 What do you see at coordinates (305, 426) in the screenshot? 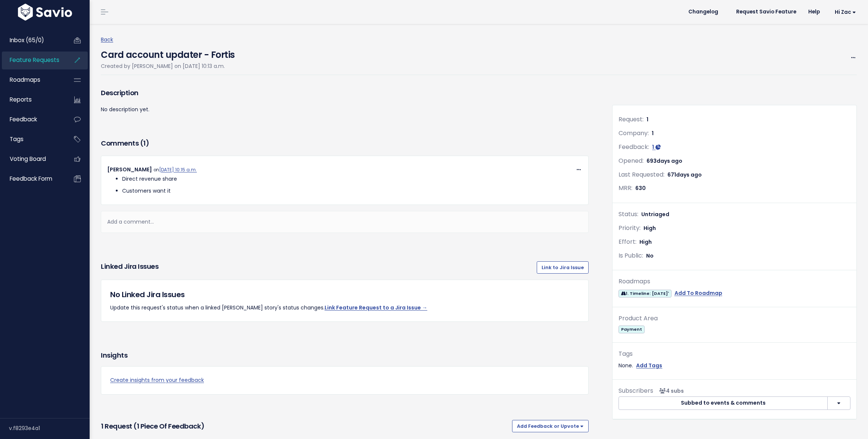
I see `h3: 1 Request (1 piece of Feedback)` at bounding box center [305, 426].